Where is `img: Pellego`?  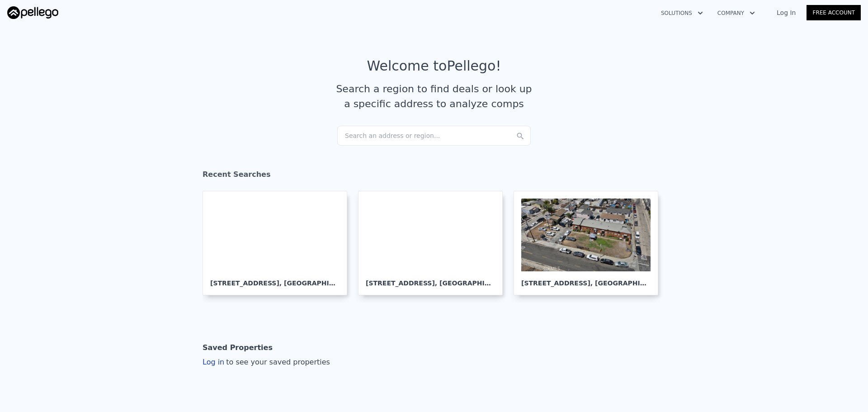
img: Pellego is located at coordinates (32, 13).